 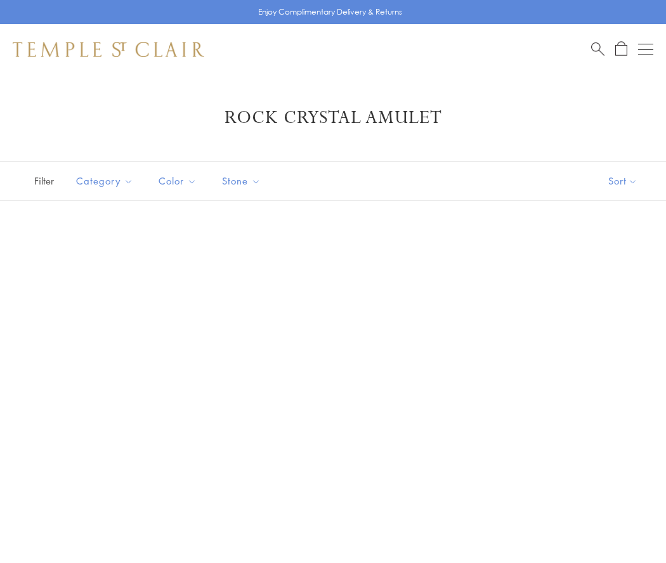 I want to click on a: Search, so click(x=597, y=49).